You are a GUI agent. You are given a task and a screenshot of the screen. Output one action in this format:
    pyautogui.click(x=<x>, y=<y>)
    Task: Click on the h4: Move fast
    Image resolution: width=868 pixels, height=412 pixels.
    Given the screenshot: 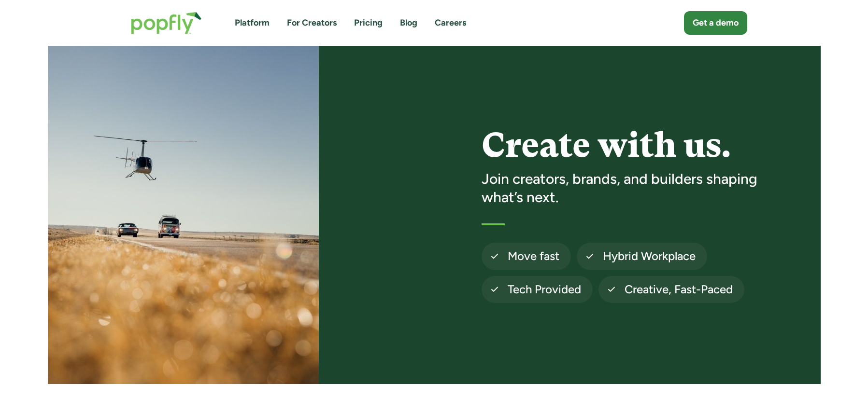 What is the action you would take?
    pyautogui.click(x=533, y=256)
    